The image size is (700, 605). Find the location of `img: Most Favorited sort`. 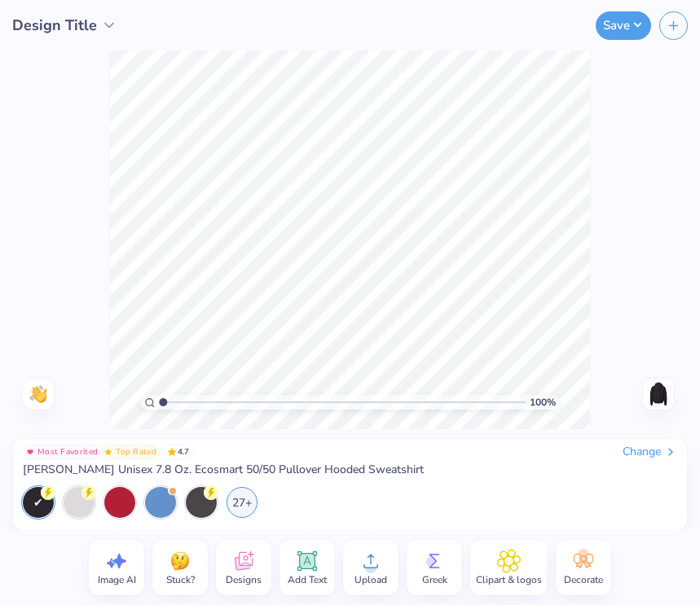

img: Most Favorited sort is located at coordinates (30, 452).